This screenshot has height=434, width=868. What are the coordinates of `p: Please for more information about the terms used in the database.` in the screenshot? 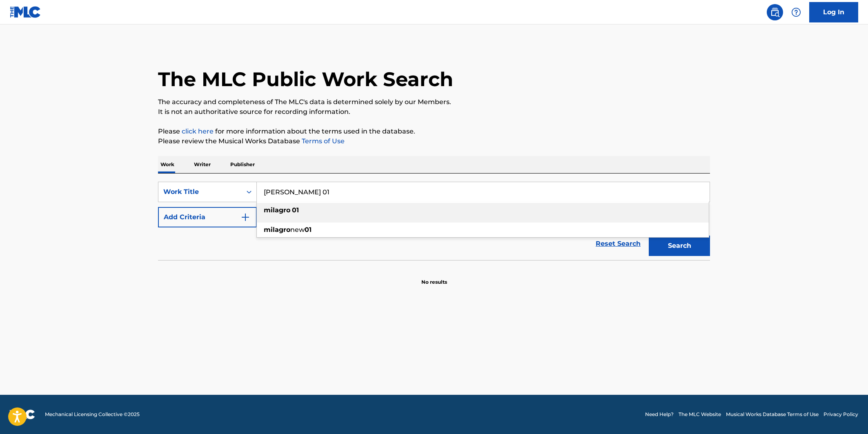 It's located at (434, 131).